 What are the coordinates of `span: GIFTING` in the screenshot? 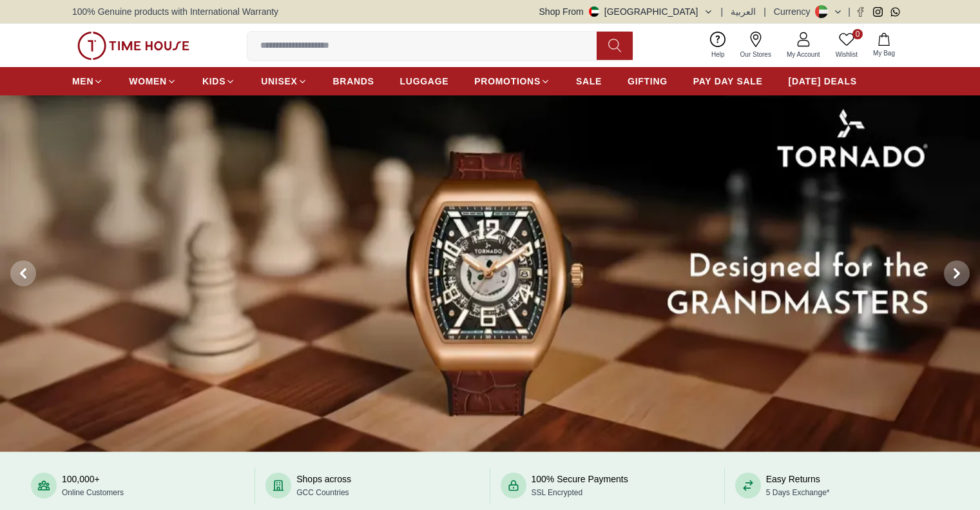 It's located at (647, 81).